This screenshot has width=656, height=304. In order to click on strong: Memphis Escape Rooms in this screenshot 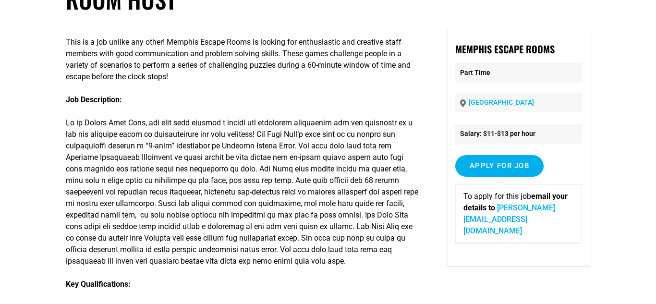, I will do `click(505, 49)`.